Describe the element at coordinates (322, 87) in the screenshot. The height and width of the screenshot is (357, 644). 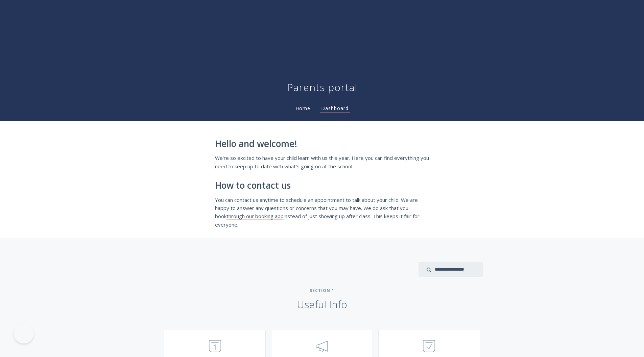
I see `h1: Parents portal` at that location.